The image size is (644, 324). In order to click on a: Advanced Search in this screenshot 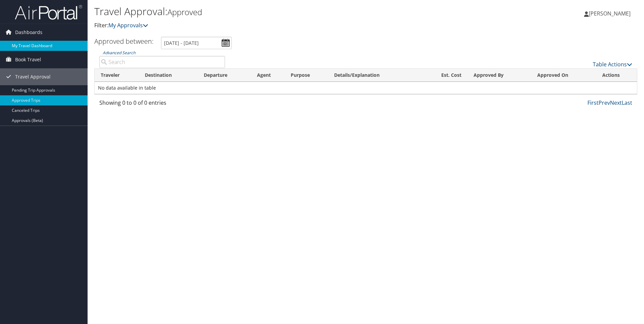, I will do `click(119, 52)`.